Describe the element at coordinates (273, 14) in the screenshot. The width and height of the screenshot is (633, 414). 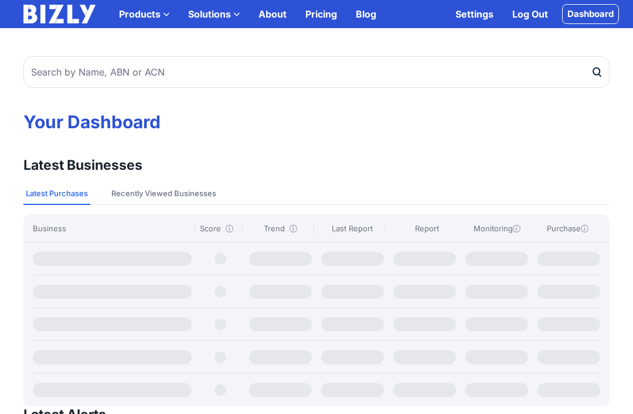
I see `a: About` at that location.